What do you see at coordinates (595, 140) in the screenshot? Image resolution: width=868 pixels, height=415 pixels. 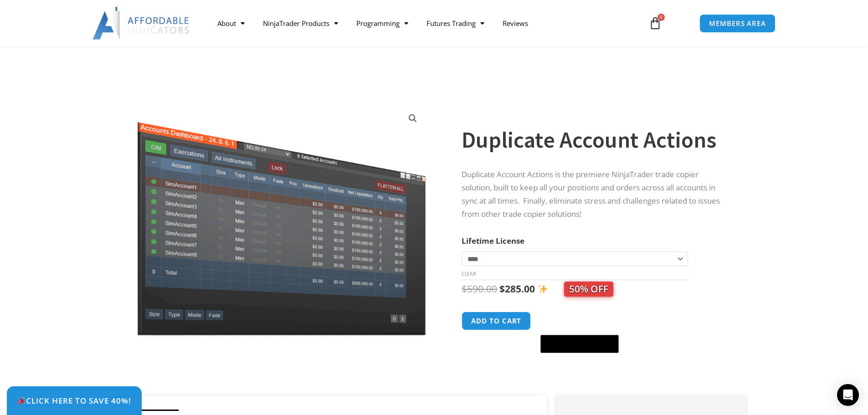 I see `h1: Duplicate Account Actions` at bounding box center [595, 140].